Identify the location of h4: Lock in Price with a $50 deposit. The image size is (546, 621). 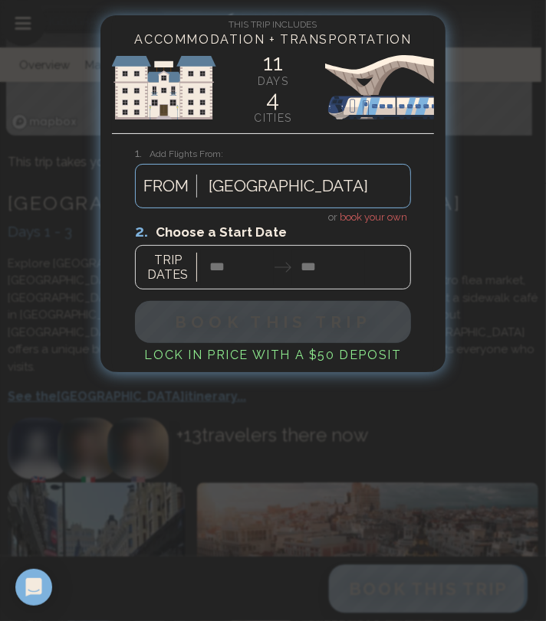
(273, 356).